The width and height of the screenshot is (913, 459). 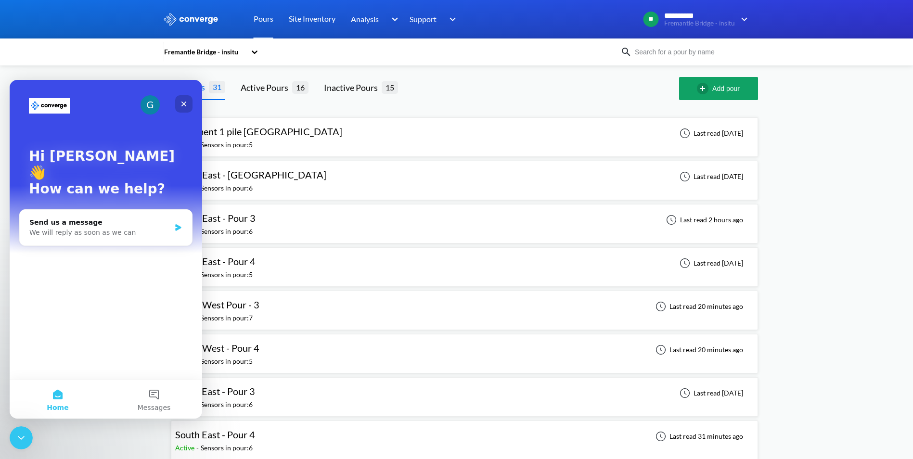 I want to click on input: Search for a pour by name, so click(x=690, y=52).